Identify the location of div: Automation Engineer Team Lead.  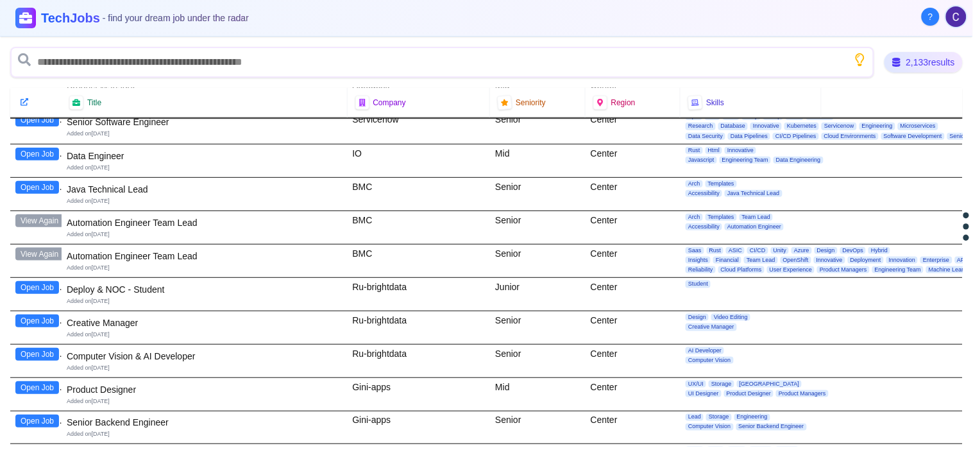
(205, 223).